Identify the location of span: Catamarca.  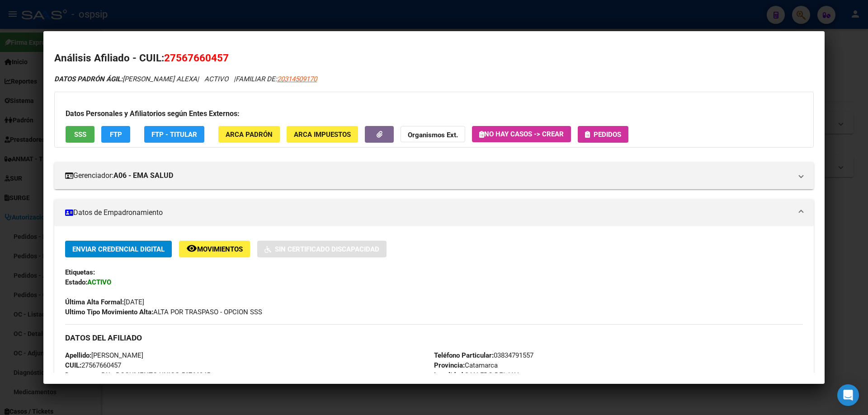
(465, 366).